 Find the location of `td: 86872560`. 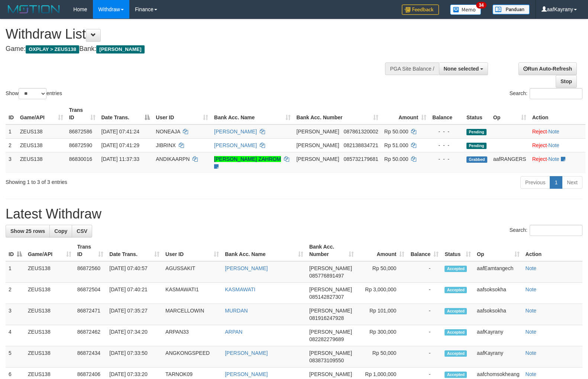

td: 86872560 is located at coordinates (90, 272).